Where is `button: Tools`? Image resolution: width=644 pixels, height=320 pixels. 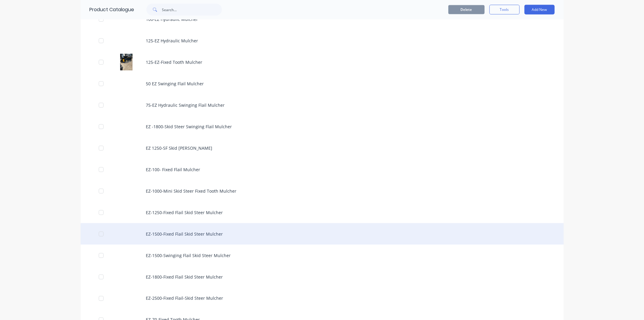 button: Tools is located at coordinates (505, 9).